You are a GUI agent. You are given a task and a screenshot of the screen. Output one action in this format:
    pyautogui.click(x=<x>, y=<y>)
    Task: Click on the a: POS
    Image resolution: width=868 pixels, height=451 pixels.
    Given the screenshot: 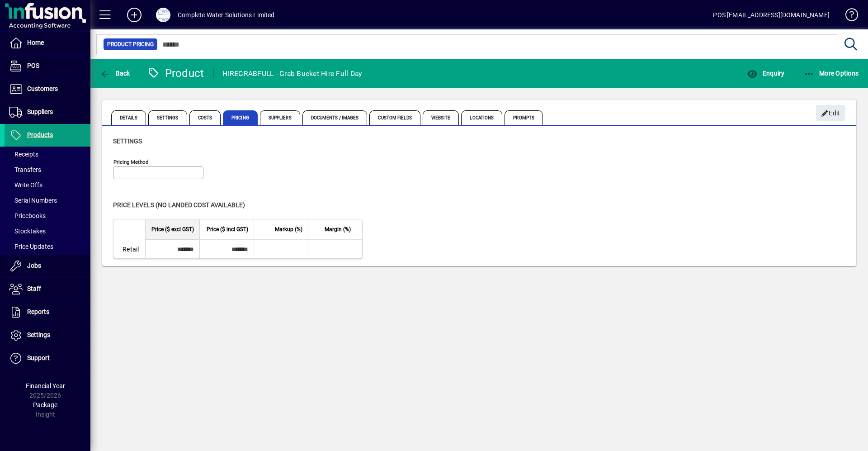 What is the action you would take?
    pyautogui.click(x=47, y=66)
    